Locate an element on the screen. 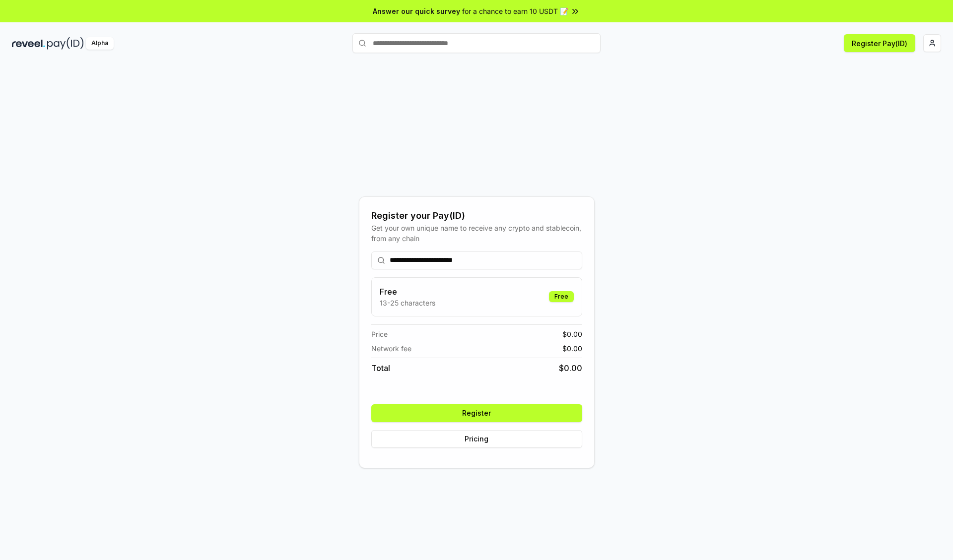 The image size is (953, 560). button: Pricing is located at coordinates (477, 439).